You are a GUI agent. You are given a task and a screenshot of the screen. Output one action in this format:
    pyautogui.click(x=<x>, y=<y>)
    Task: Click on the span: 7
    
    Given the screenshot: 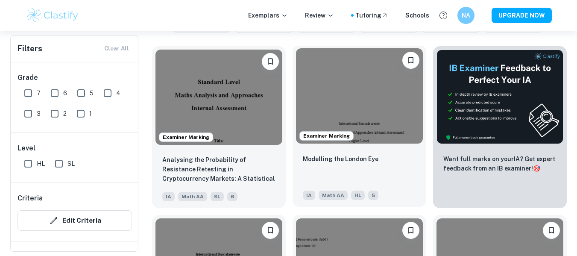 What is the action you would take?
    pyautogui.click(x=38, y=93)
    